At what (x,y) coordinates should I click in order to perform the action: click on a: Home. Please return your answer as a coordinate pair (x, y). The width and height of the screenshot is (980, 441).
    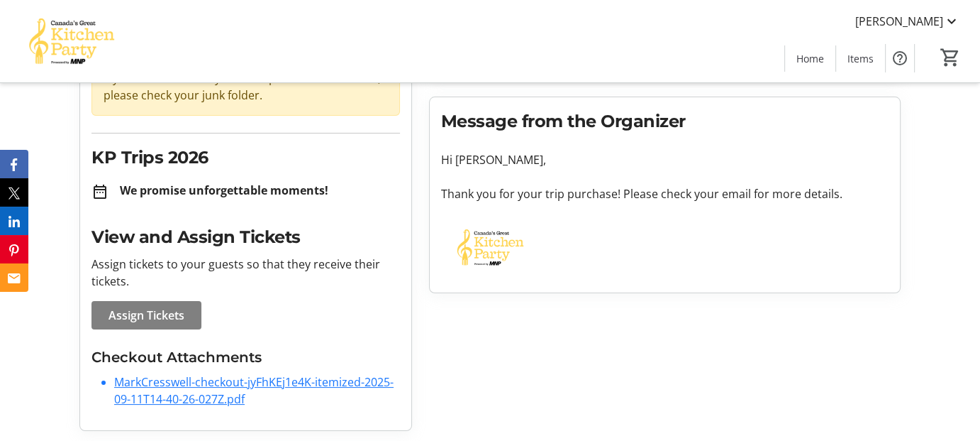
    Looking at the image, I should click on (810, 58).